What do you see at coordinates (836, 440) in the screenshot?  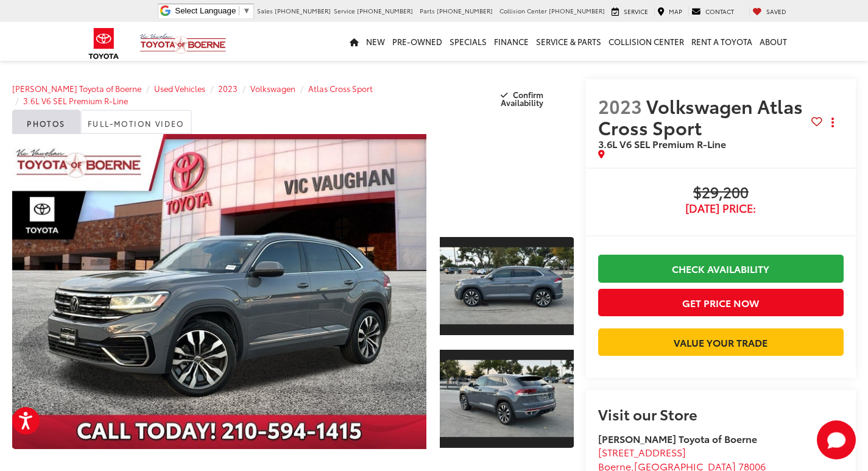 I see `button: Toggle Chat Window` at bounding box center [836, 440].